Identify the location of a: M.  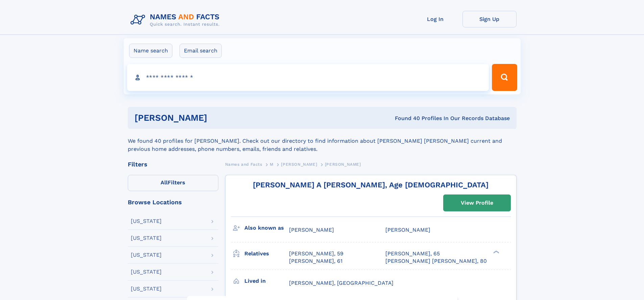
(272, 164).